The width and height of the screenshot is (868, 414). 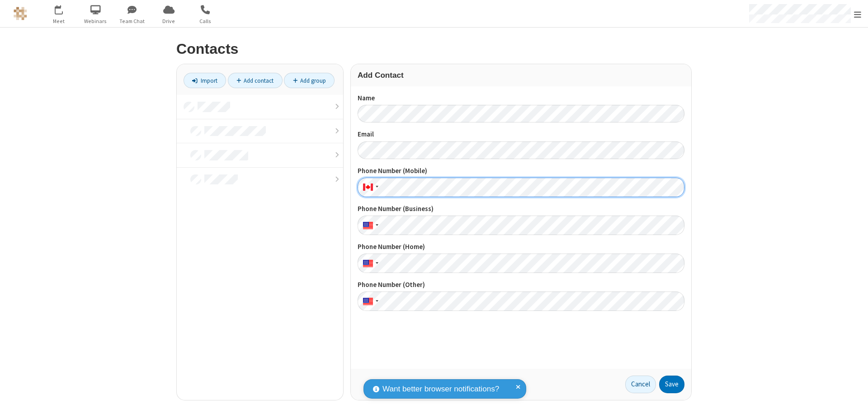 I want to click on div: 8, so click(x=64, y=8).